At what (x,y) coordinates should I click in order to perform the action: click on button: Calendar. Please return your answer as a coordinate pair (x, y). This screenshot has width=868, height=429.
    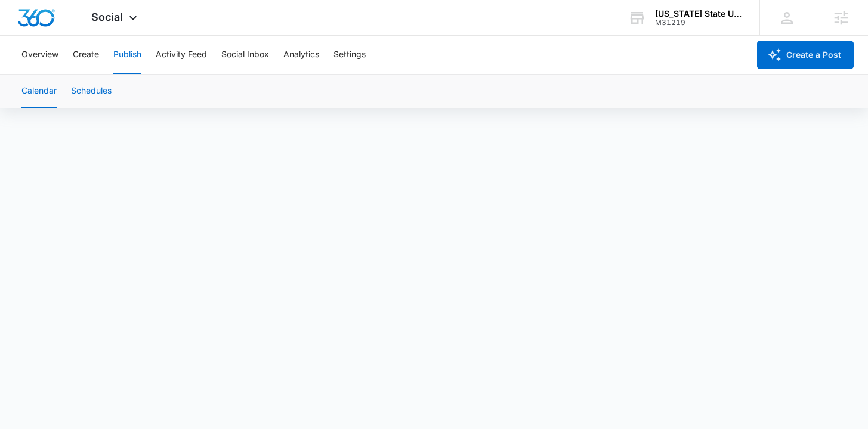
    Looking at the image, I should click on (39, 92).